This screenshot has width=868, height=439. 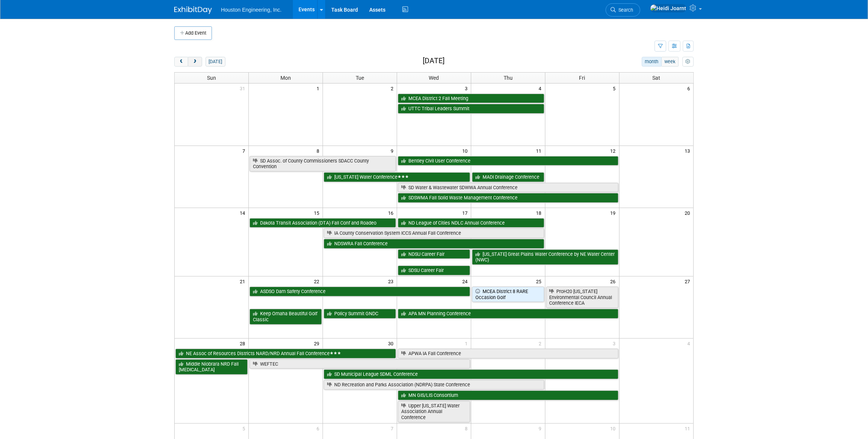 I want to click on a: APA MN Planning Conference, so click(x=508, y=314).